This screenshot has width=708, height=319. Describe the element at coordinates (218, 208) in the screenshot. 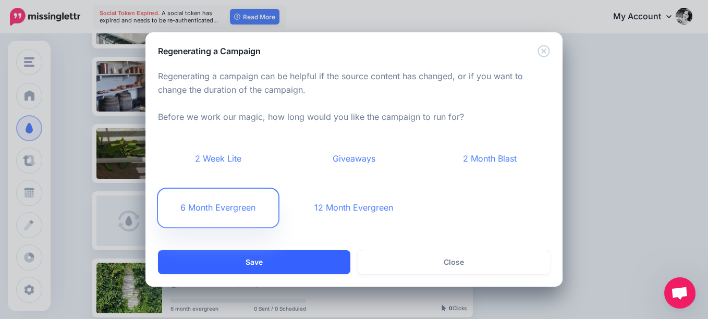

I see `a: 6 Month Evergreen` at that location.